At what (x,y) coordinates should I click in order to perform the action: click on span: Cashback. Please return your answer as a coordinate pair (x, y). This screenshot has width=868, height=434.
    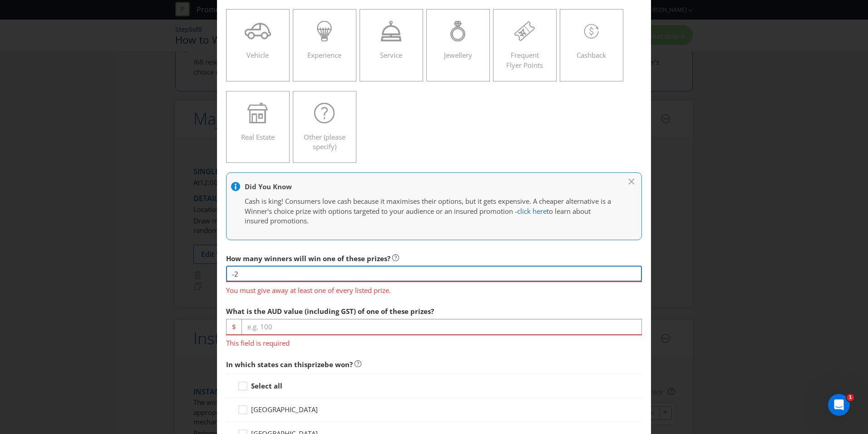
    Looking at the image, I should click on (592, 55).